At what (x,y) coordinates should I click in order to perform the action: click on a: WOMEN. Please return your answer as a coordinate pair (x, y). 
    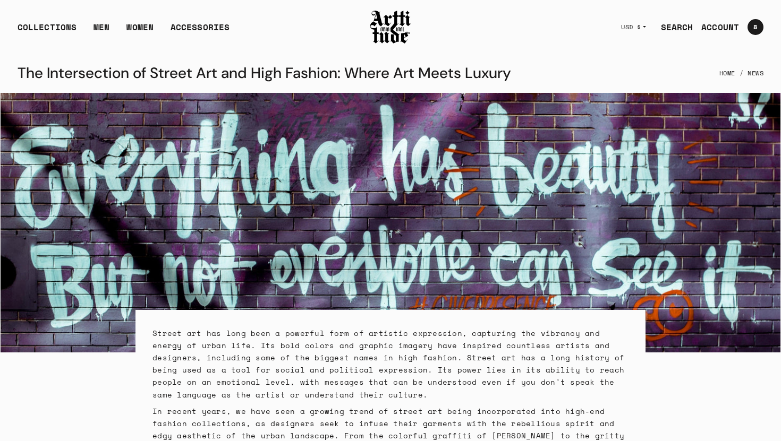
    Looking at the image, I should click on (140, 31).